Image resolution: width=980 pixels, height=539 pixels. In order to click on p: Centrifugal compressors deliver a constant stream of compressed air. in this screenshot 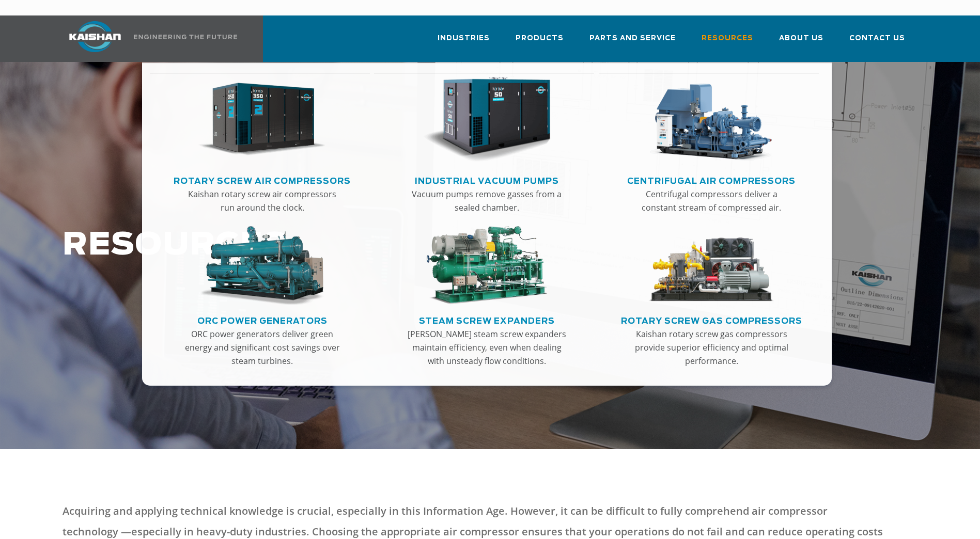, I will do `click(711, 201)`.